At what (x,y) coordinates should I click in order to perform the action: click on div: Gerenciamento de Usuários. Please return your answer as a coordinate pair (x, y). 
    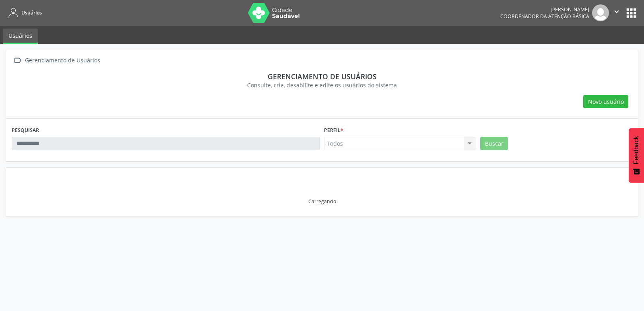
    Looking at the image, I should click on (63, 60).